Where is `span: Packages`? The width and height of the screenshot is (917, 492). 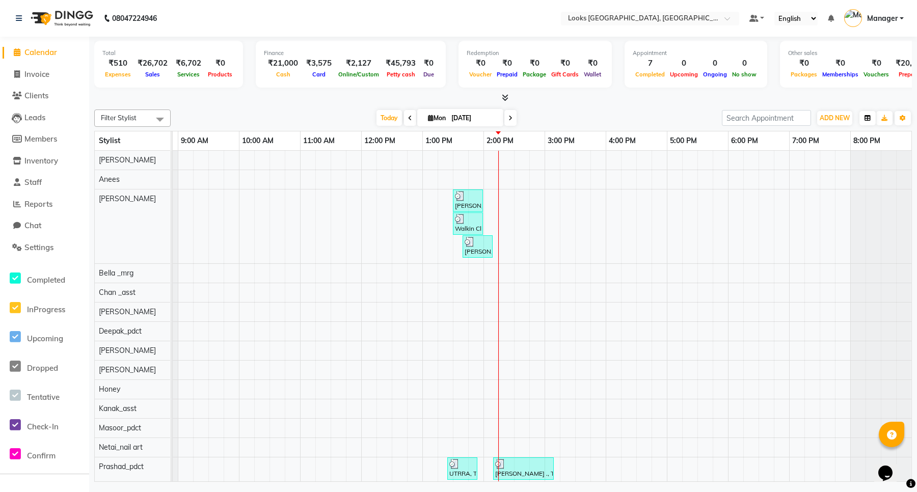
span: Packages is located at coordinates (804, 74).